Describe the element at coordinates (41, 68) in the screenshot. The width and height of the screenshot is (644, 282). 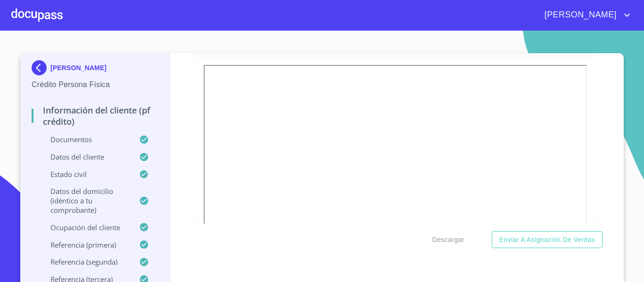
I see `img: Docupass spot blue` at that location.